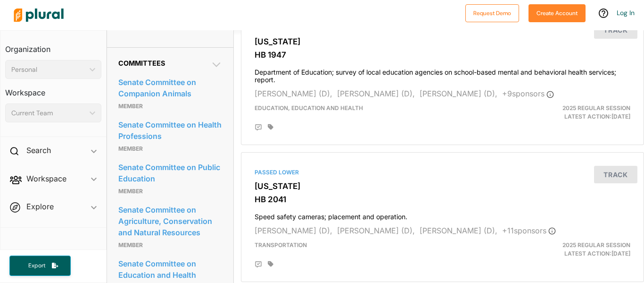  What do you see at coordinates (53, 46) in the screenshot?
I see `h3: Organization` at bounding box center [53, 46].